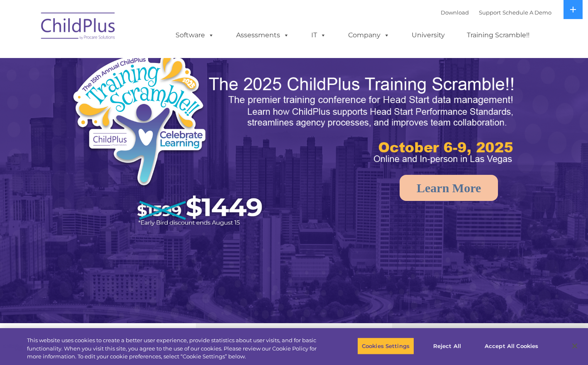 Image resolution: width=588 pixels, height=365 pixels. I want to click on img: ChildPlus by Procare Solutions, so click(79, 27).